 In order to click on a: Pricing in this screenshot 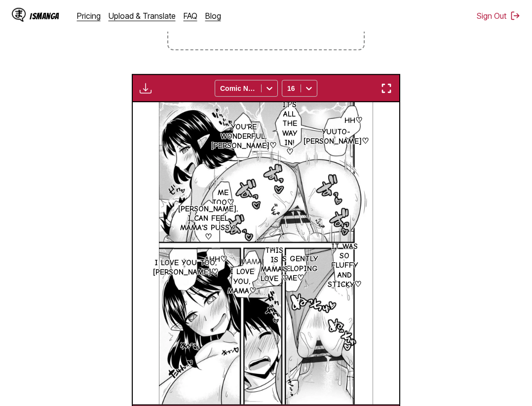, I will do `click(89, 16)`.